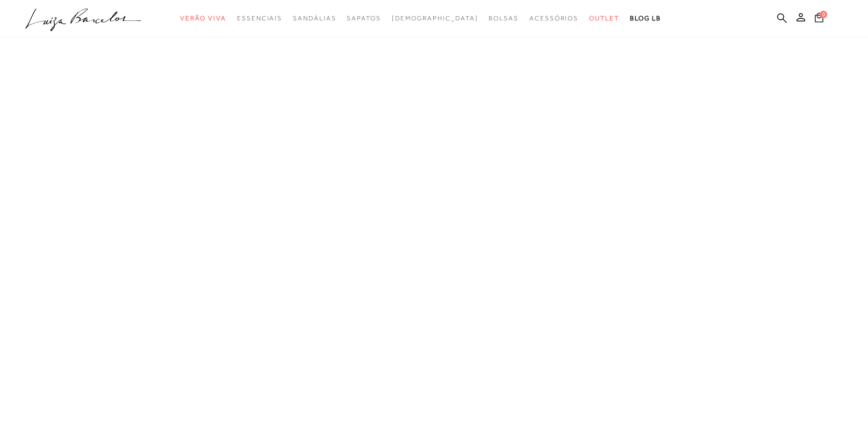 Image resolution: width=868 pixels, height=444 pixels. I want to click on a: noSubCategoriesText, so click(435, 18).